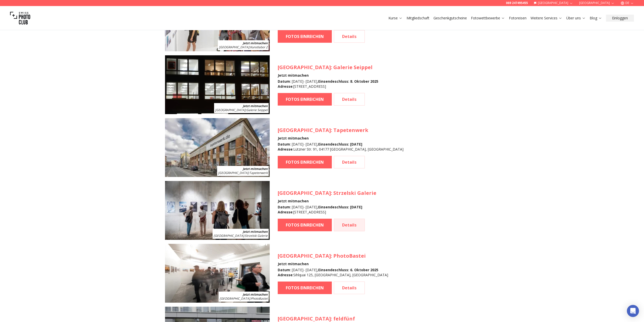 Image resolution: width=644 pixels, height=322 pixels. I want to click on img: SPC Photo Awards KÖLN November 2025, so click(217, 84).